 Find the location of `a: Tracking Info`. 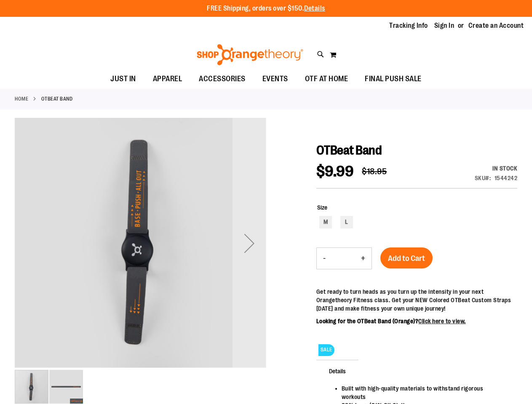

a: Tracking Info is located at coordinates (408, 25).